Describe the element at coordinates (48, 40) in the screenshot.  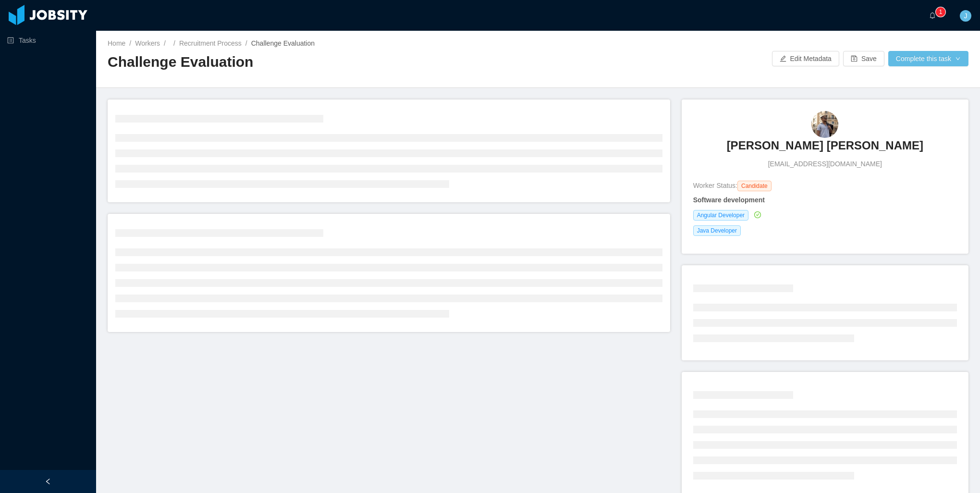
I see `a: icon: profileTasks` at that location.